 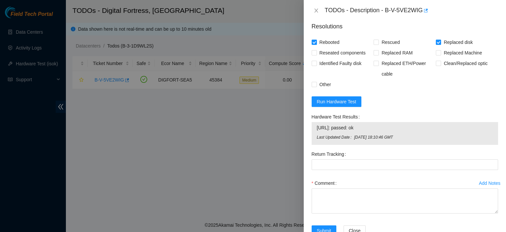 What do you see at coordinates (490, 183) in the screenshot?
I see `div: Add Notes` at bounding box center [490, 183].